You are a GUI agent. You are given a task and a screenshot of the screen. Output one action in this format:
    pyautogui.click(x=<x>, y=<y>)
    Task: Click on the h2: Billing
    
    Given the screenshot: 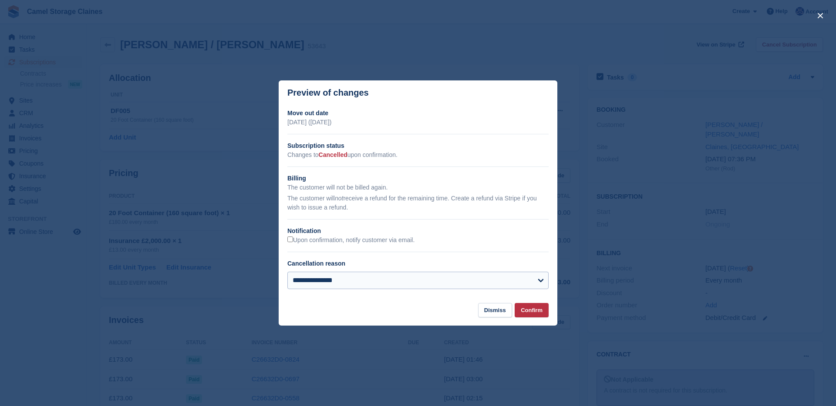 What is the action you would take?
    pyautogui.click(x=418, y=178)
    